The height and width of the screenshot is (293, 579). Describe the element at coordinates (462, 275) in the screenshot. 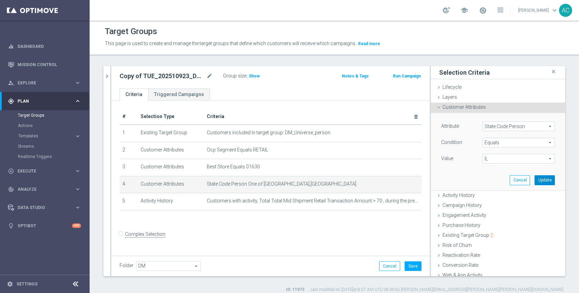

I see `span: Web & App Activity` at that location.